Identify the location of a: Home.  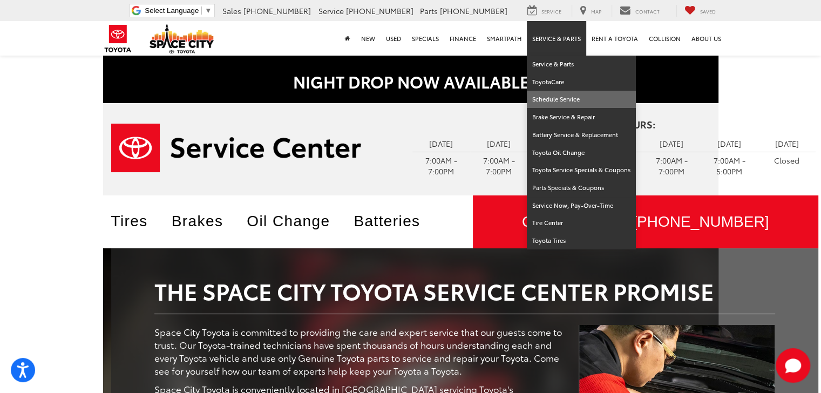
(348, 38).